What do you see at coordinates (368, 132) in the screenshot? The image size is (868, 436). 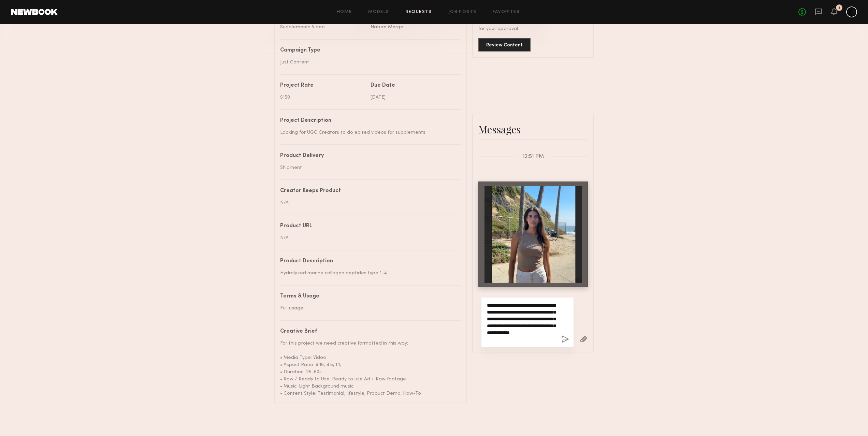 I see `div: Looking for UGC Creators to do edited videos for supplements.` at bounding box center [368, 132].